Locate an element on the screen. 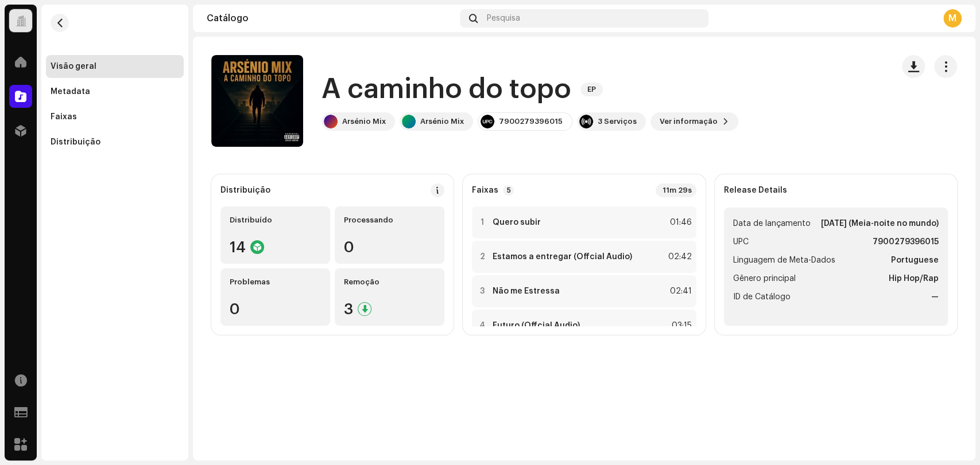 The height and width of the screenshot is (465, 980). span: Ver informação is located at coordinates (689, 121).